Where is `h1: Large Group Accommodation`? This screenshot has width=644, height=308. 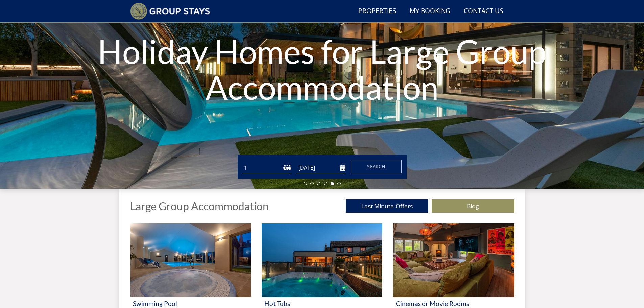 h1: Large Group Accommodation is located at coordinates (199, 206).